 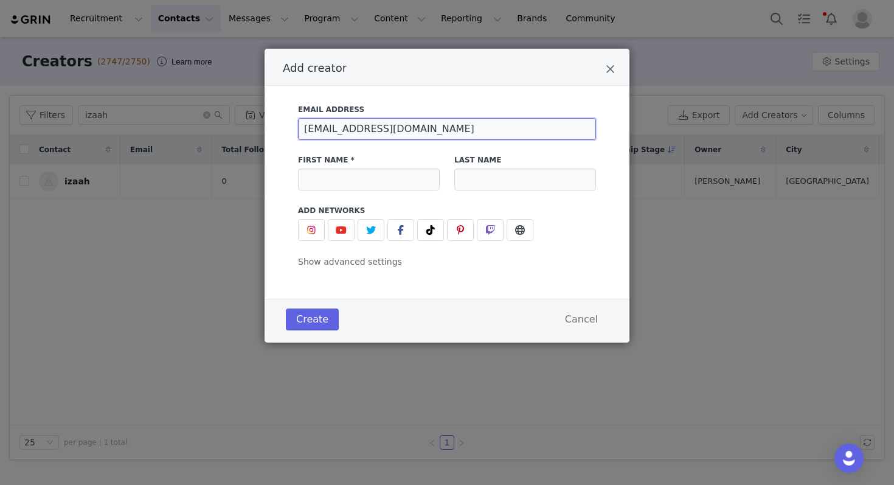 I want to click on label: First Name *, so click(x=369, y=160).